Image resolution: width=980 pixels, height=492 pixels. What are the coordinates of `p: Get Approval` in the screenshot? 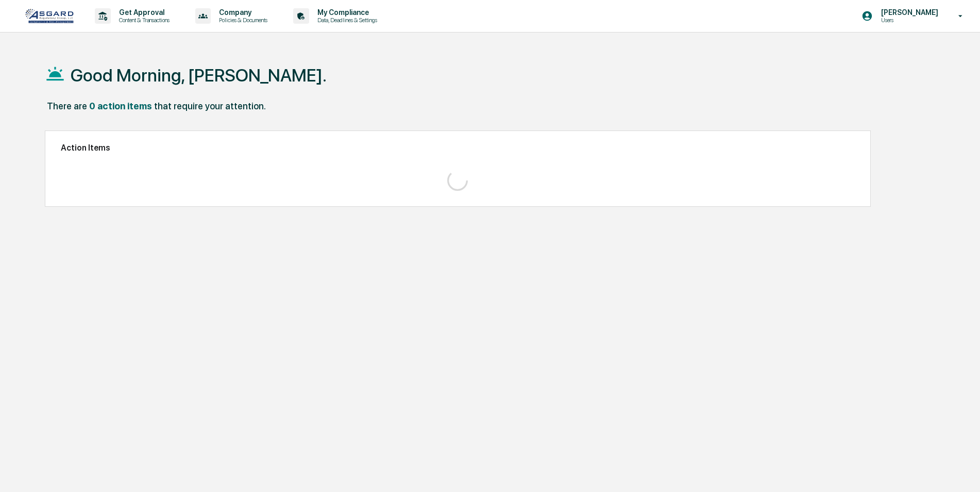 It's located at (143, 12).